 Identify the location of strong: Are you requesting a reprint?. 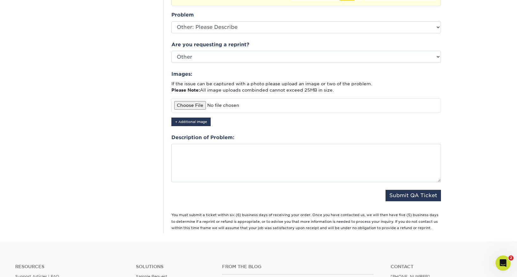
(210, 44).